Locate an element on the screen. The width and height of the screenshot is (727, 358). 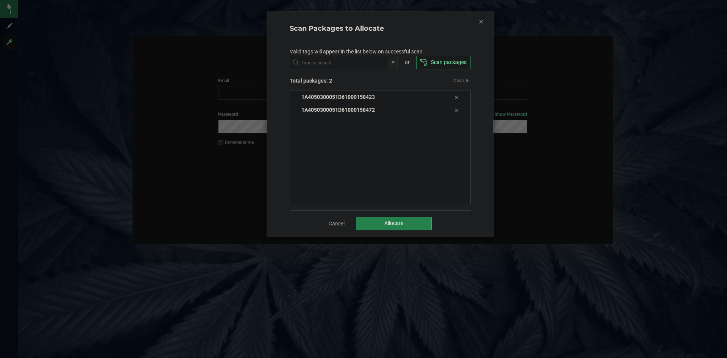
span: 1A4050300051D61000158423 is located at coordinates (338, 97).